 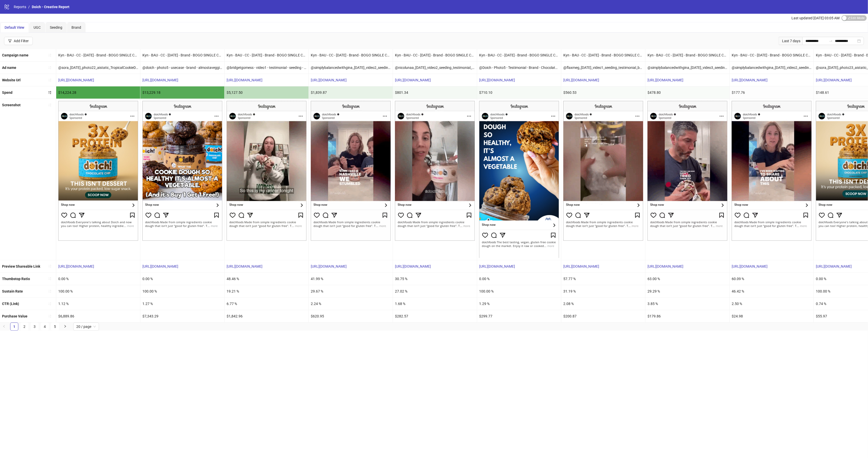 What do you see at coordinates (10, 41) in the screenshot?
I see `span: filter` at bounding box center [10, 41].